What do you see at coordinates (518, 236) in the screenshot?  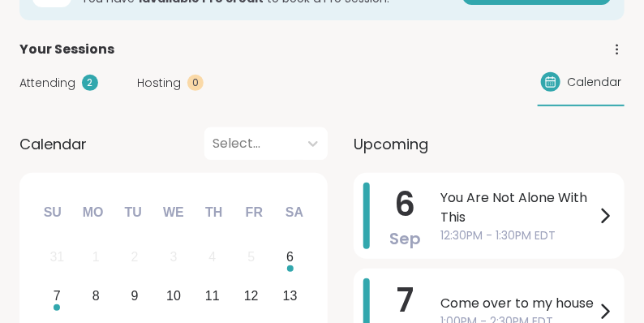 I see `span: 12:30PM - 1:30PM EDT` at bounding box center [518, 236].